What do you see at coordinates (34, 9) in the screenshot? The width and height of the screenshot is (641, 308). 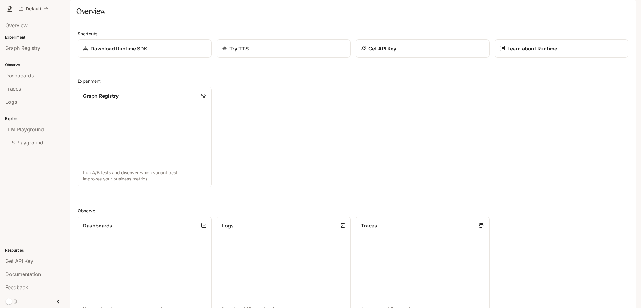 I see `button: All workspaces` at bounding box center [34, 9].